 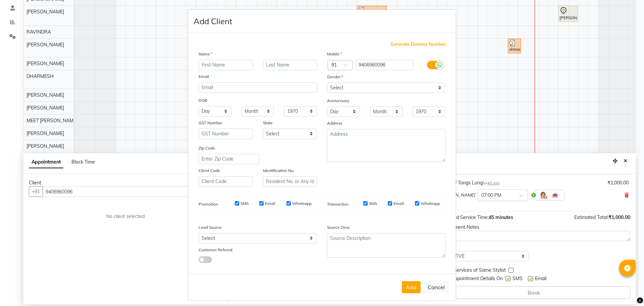 I want to click on span: Generate Dummy Number, so click(x=418, y=45).